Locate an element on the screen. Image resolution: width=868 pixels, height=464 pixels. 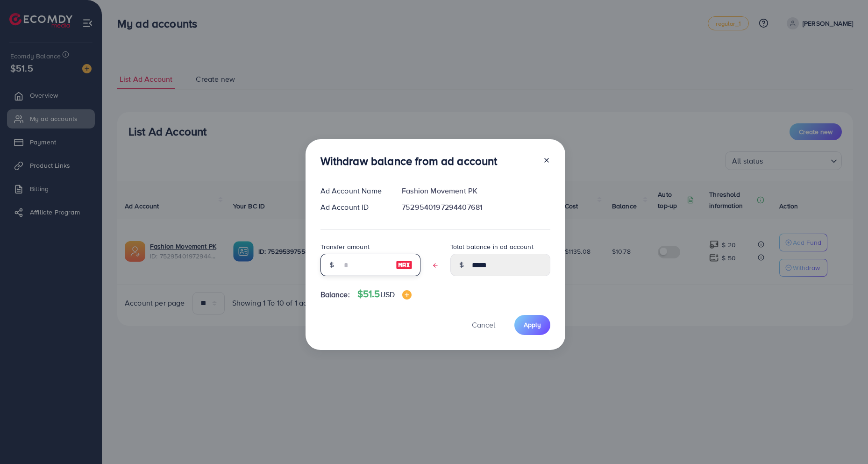
span: Cancel is located at coordinates (483, 325).